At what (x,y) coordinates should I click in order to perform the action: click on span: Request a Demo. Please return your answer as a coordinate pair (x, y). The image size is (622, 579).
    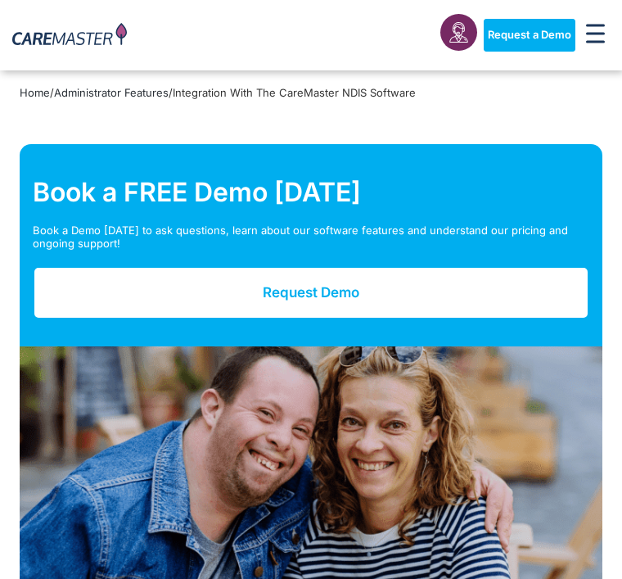
    Looking at the image, I should click on (530, 35).